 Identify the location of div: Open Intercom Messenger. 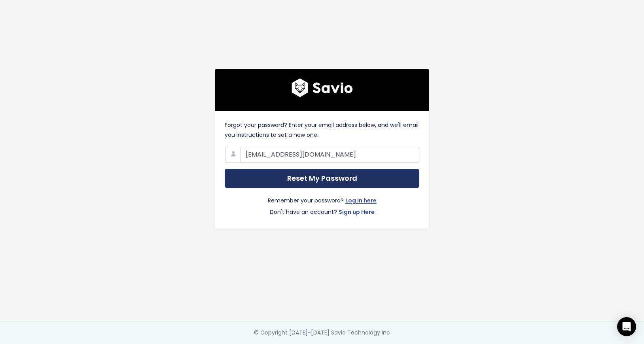
(627, 327).